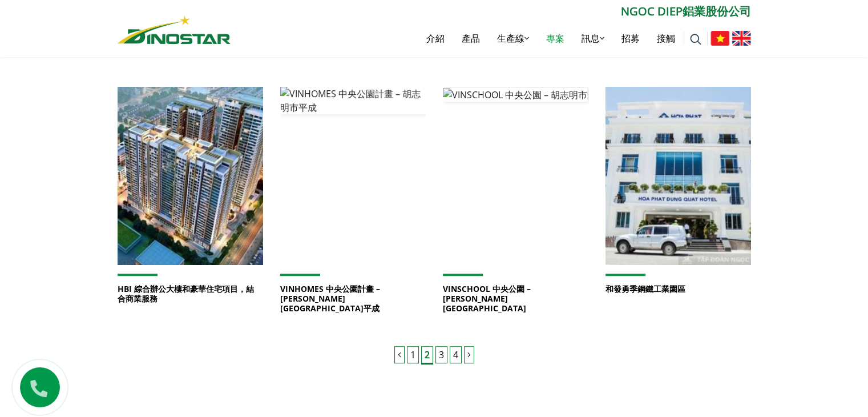 The image size is (868, 417). Describe the element at coordinates (442, 355) in the screenshot. I see `a: 3` at that location.